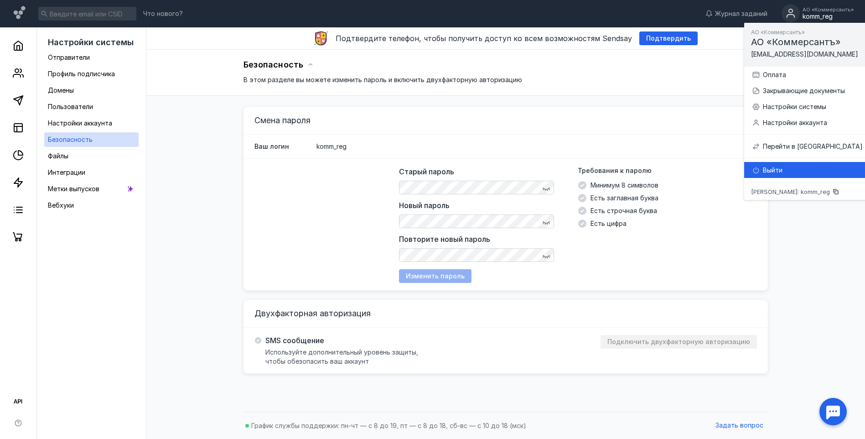 Image resolution: width=865 pixels, height=439 pixels. Describe the element at coordinates (295, 340) in the screenshot. I see `span: SMS сообщение` at that location.